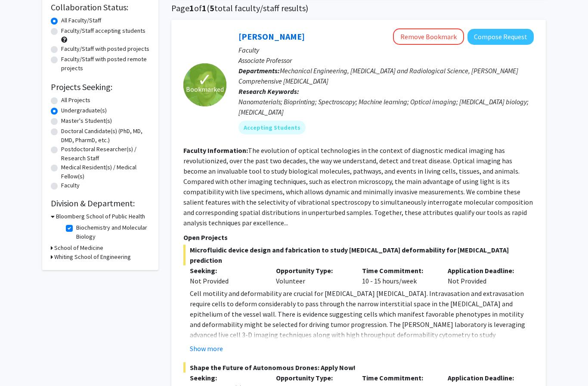 The height and width of the screenshot is (386, 588). I want to click on label: Master's Student(s), so click(87, 120).